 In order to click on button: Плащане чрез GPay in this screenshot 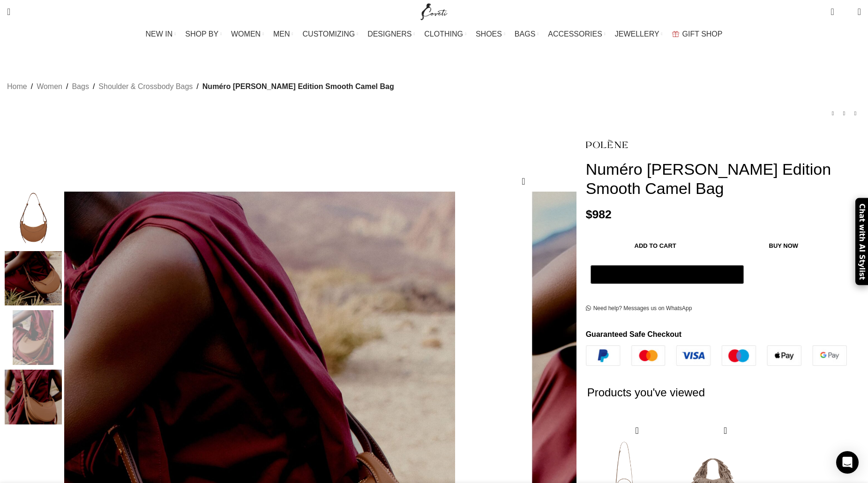, I will do `click(667, 274)`.